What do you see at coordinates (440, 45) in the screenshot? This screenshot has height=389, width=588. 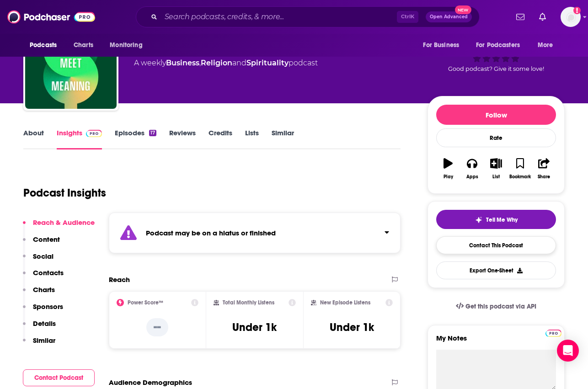 I see `span: For Business` at bounding box center [440, 45].